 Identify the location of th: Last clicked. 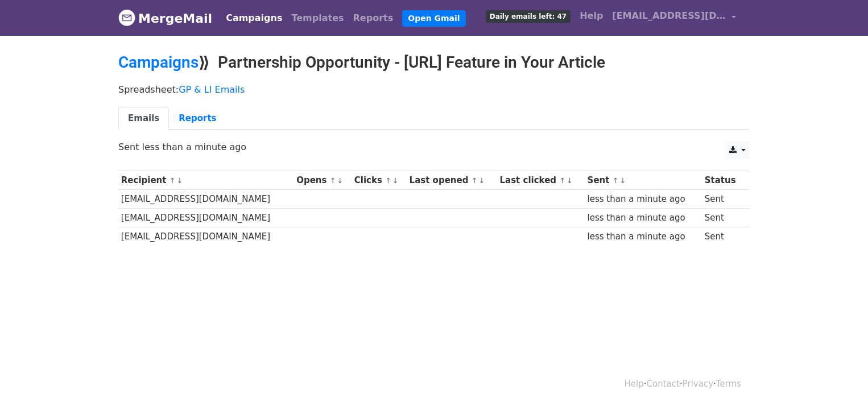
(541, 180).